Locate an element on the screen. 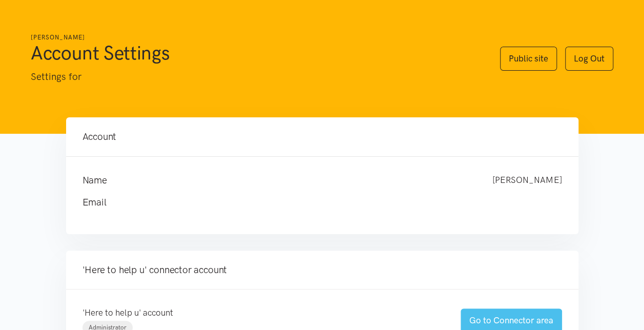 The height and width of the screenshot is (330, 644). h4: Name is located at coordinates (277, 181).